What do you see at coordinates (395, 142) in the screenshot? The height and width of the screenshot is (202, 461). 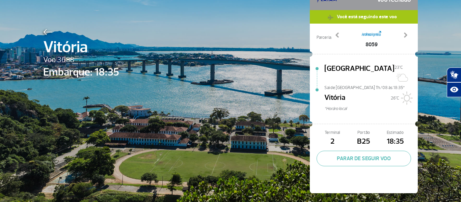 I see `span: 18:35` at bounding box center [395, 142].